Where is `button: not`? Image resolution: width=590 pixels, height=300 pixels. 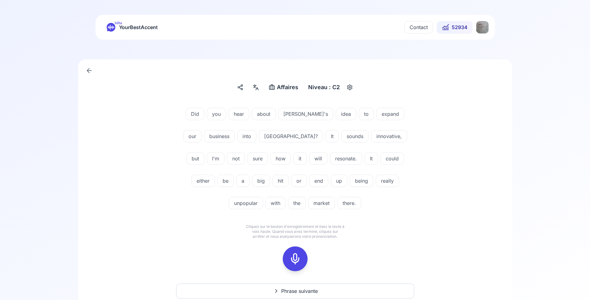 button: not is located at coordinates (236, 159).